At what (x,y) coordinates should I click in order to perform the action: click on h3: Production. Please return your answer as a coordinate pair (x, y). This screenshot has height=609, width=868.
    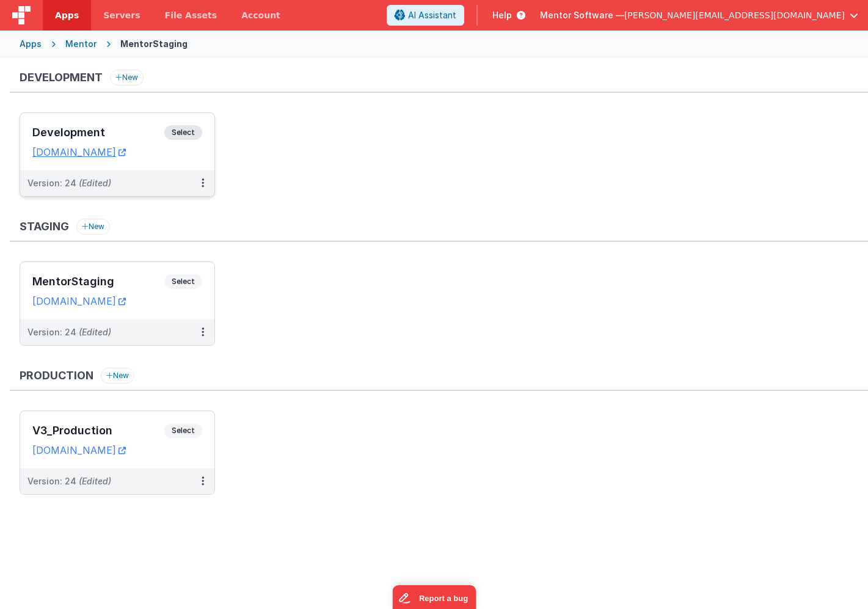
    Looking at the image, I should click on (56, 376).